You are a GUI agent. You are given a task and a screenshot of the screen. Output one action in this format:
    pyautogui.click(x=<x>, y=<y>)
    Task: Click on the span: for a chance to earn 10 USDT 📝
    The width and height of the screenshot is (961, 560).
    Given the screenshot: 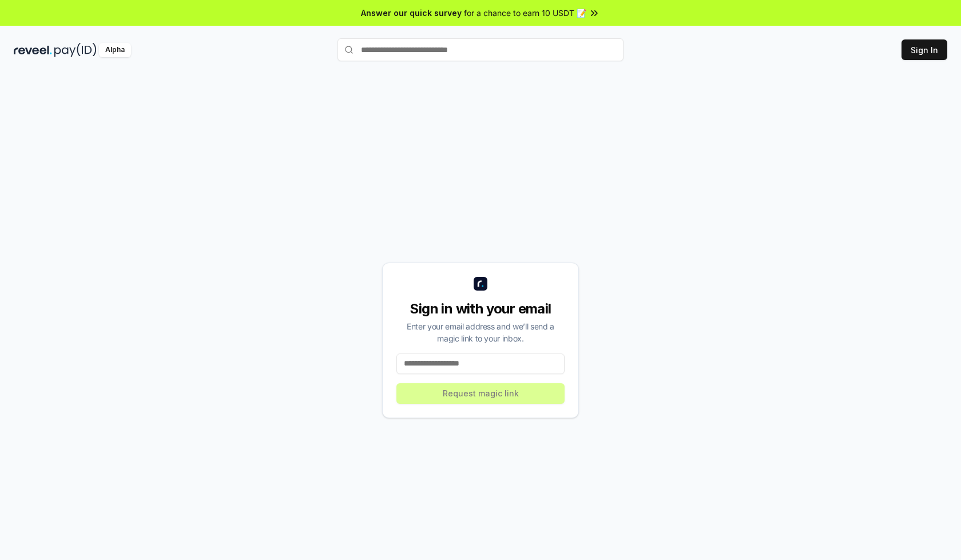 What is the action you would take?
    pyautogui.click(x=525, y=13)
    